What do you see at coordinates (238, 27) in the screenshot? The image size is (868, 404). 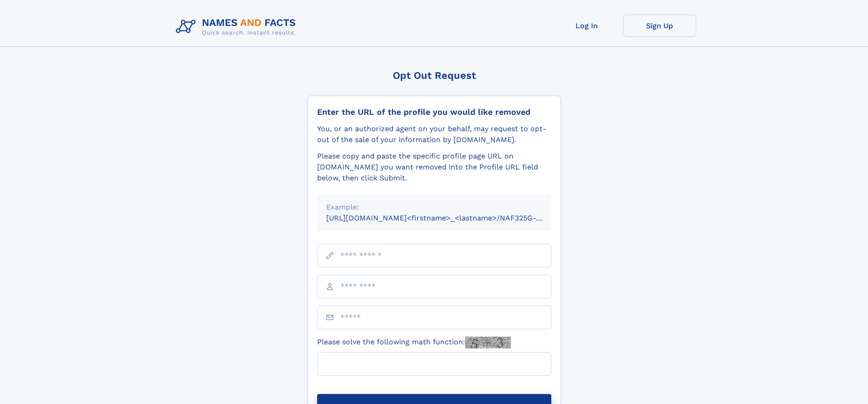 I see `img: Logo Names and Facts` at bounding box center [238, 27].